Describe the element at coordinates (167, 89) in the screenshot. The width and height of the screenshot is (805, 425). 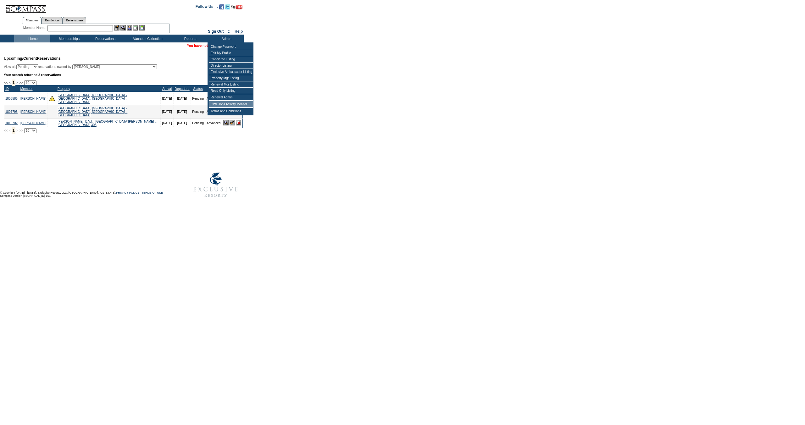
I see `a: Arrival` at that location.